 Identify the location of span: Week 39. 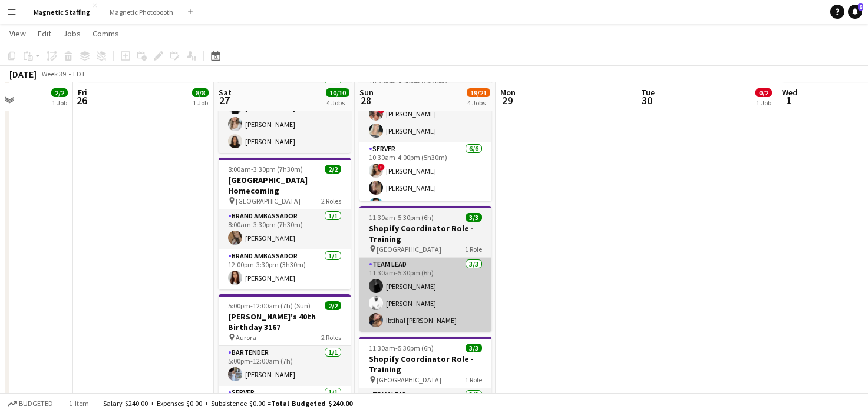
(54, 73).